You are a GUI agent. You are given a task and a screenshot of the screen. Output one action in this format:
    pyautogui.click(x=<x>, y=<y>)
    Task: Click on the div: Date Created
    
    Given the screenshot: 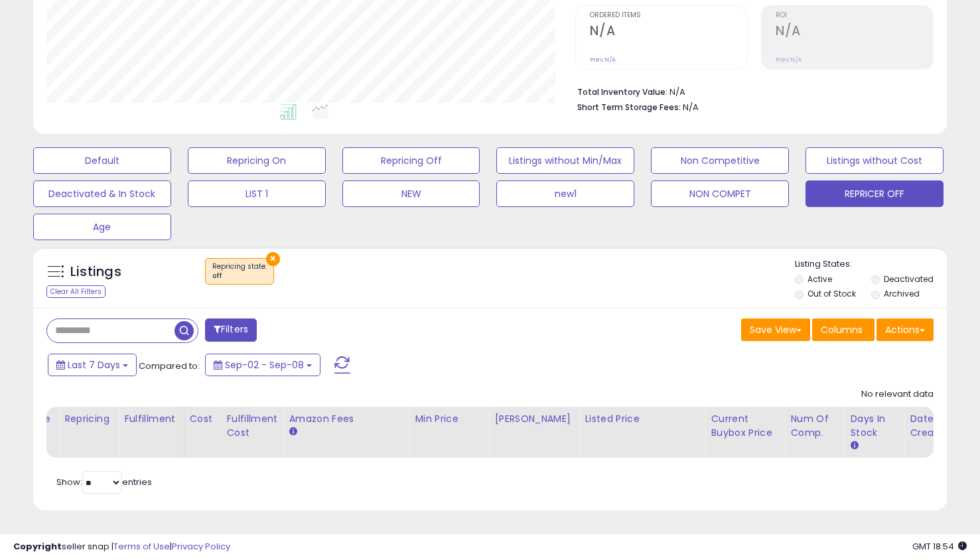 What is the action you would take?
    pyautogui.click(x=931, y=426)
    